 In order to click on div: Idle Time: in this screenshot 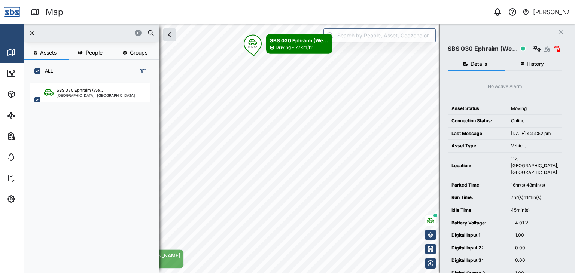, I will do `click(477, 210)`.